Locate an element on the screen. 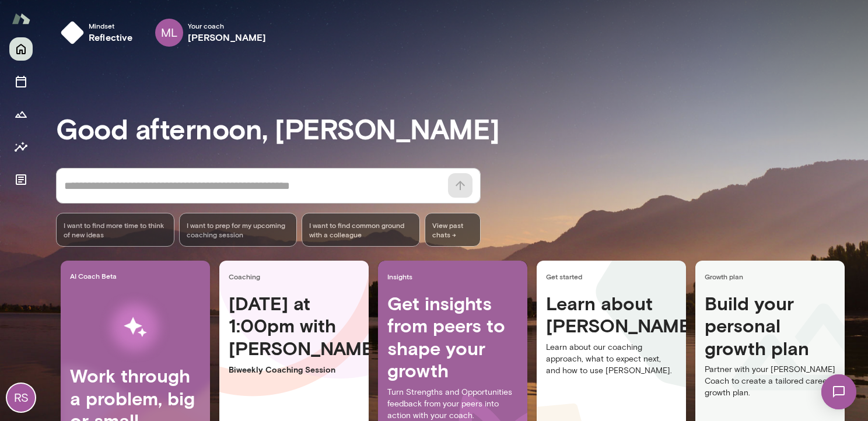  h4: Get insights from peers to shape your growth is located at coordinates (453, 337).